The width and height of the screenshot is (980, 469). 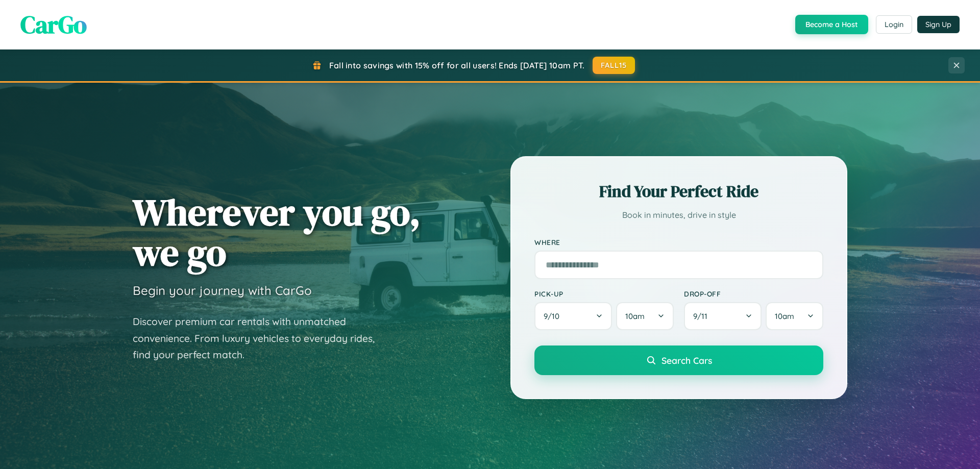 I want to click on label: Drop-off, so click(x=753, y=294).